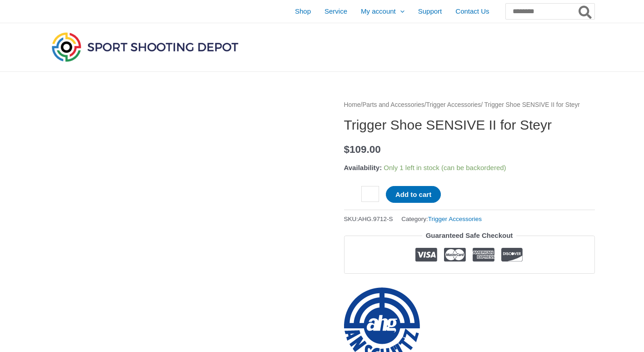 This screenshot has width=644, height=352. Describe the element at coordinates (375, 219) in the screenshot. I see `span: AHG.9712-S` at that location.